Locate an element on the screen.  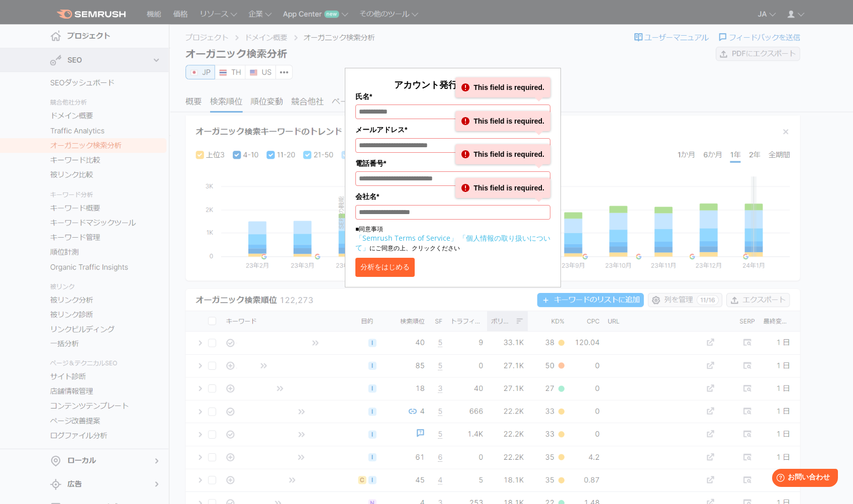
label: メールアドレス* is located at coordinates (453, 130).